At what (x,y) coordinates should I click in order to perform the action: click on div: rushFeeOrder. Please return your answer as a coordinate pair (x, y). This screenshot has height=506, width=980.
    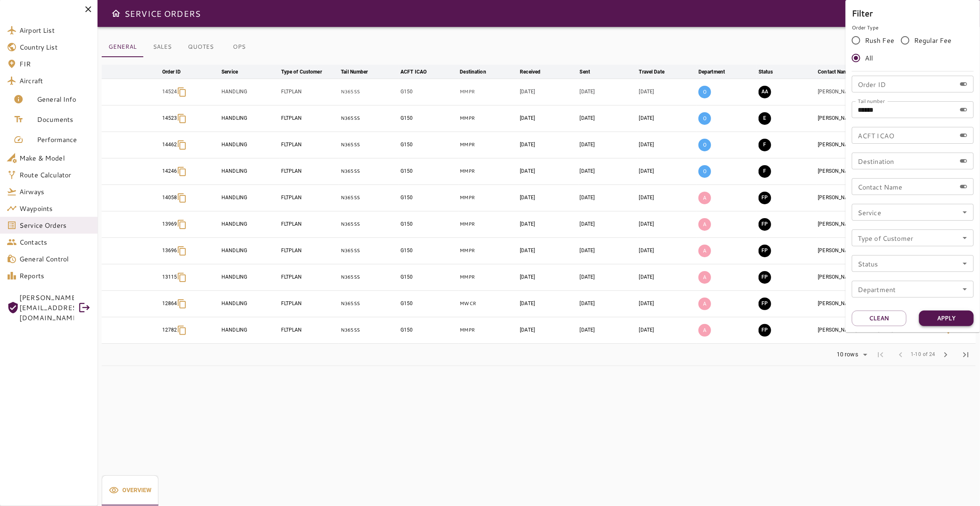
    Looking at the image, I should click on (913, 49).